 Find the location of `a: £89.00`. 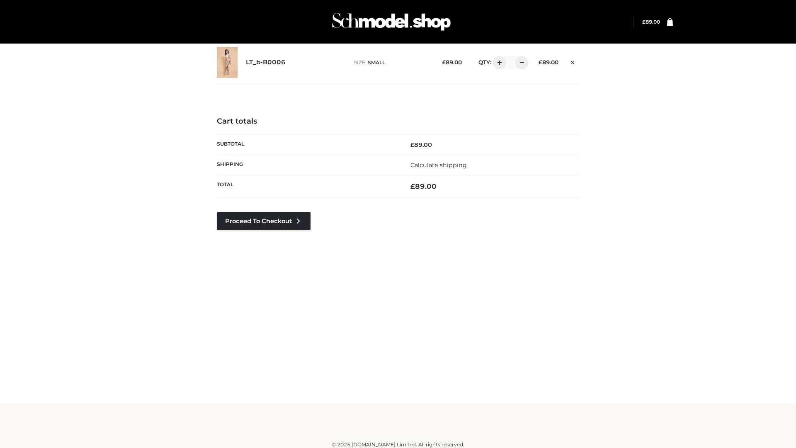

a: £89.00 is located at coordinates (651, 22).